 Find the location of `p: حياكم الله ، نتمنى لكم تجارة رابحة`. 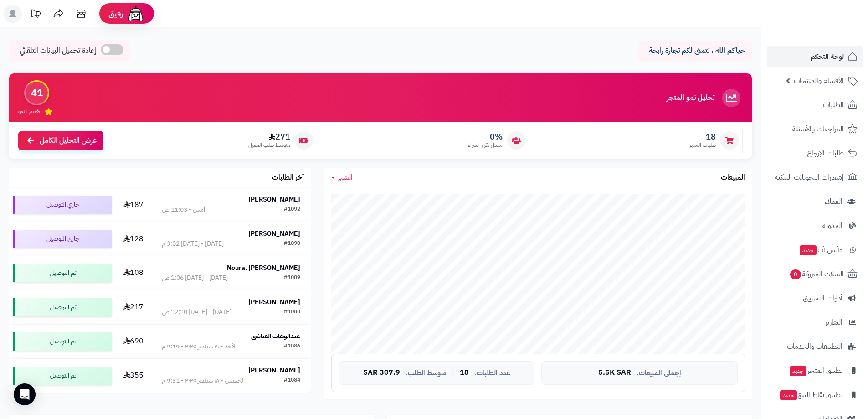

p: حياكم الله ، نتمنى لكم تجارة رابحة is located at coordinates (695, 51).